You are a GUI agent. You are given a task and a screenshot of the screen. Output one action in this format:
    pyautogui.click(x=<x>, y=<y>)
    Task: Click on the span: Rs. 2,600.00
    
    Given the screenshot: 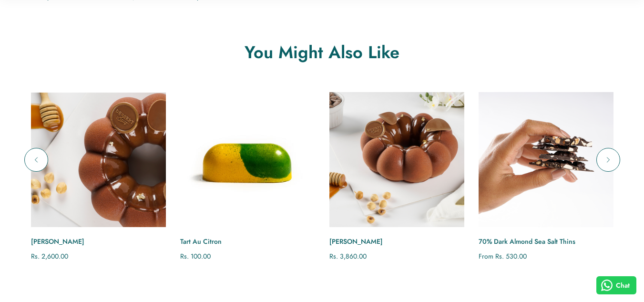 What is the action you would take?
    pyautogui.click(x=50, y=256)
    